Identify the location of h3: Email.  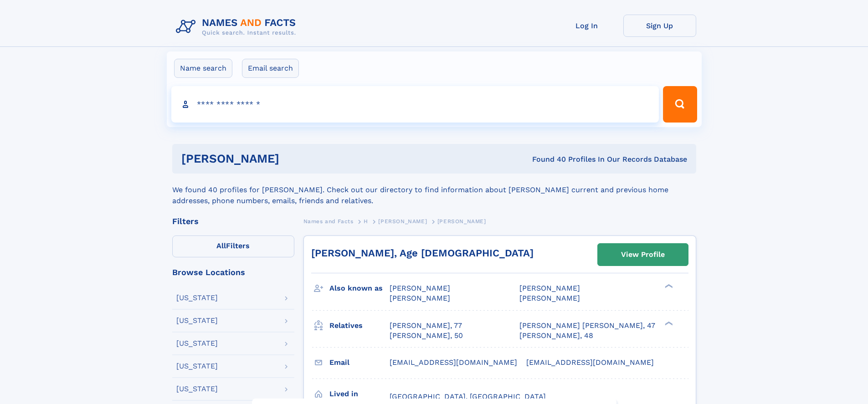
(360, 362).